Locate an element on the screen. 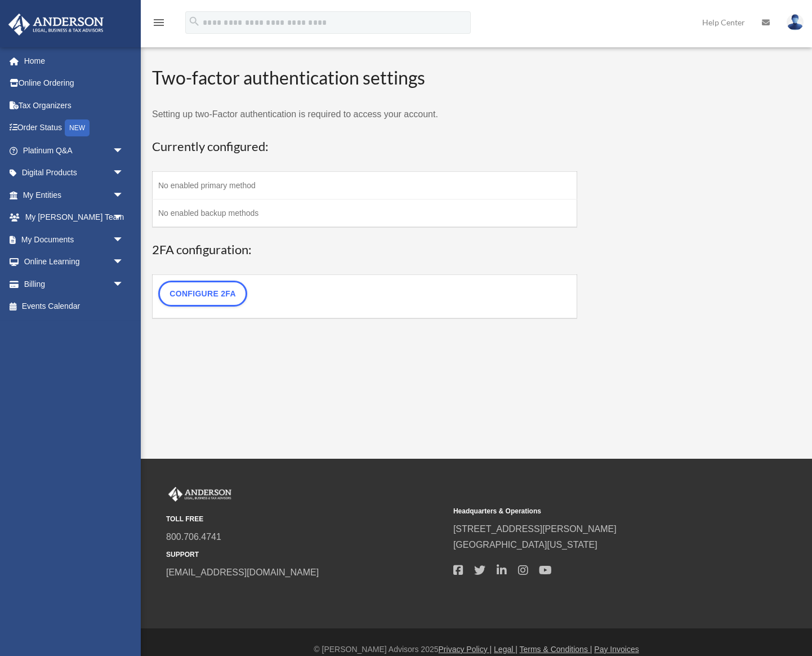  a: 800.706.4741 is located at coordinates (194, 536).